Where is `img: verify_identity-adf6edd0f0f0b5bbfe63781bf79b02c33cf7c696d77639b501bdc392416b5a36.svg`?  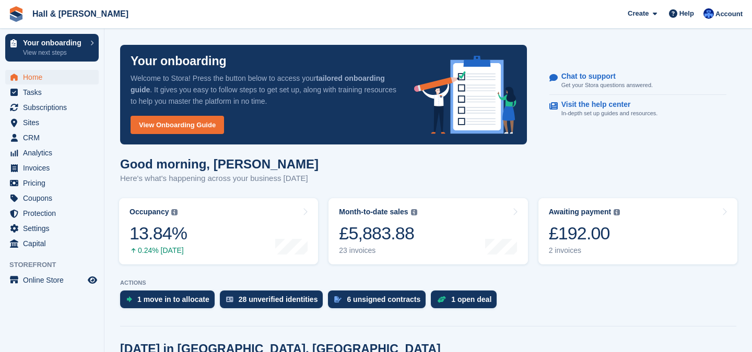 img: verify_identity-adf6edd0f0f0b5bbfe63781bf79b02c33cf7c696d77639b501bdc392416b5a36.svg is located at coordinates (230, 300).